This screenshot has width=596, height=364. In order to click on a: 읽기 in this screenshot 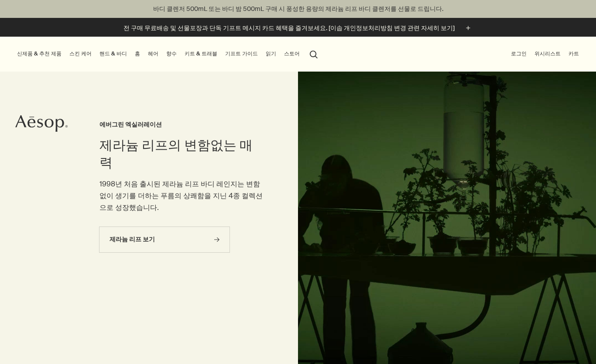, I will do `click(271, 54)`.